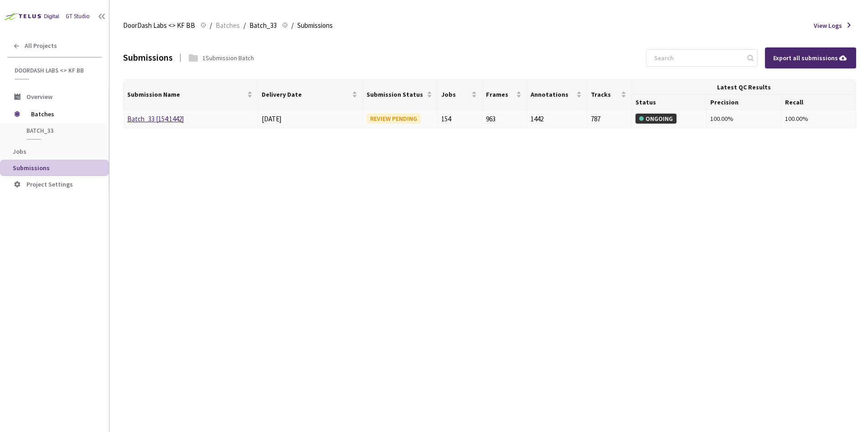  What do you see at coordinates (460, 95) in the screenshot?
I see `th: Jobs` at bounding box center [460, 95].